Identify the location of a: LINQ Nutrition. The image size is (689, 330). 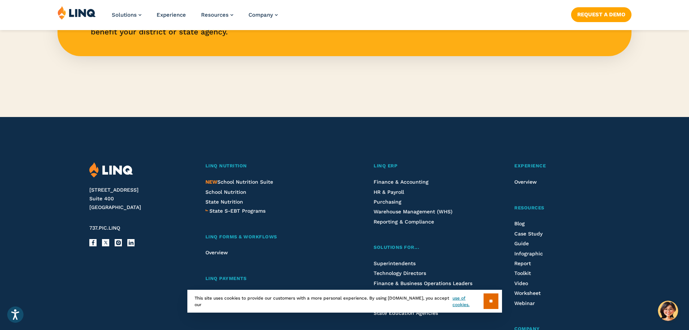
(271, 166).